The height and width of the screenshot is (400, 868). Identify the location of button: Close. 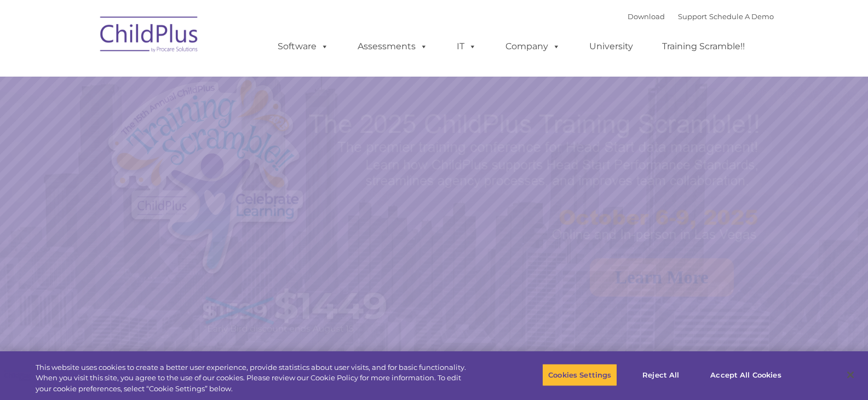
(851, 375).